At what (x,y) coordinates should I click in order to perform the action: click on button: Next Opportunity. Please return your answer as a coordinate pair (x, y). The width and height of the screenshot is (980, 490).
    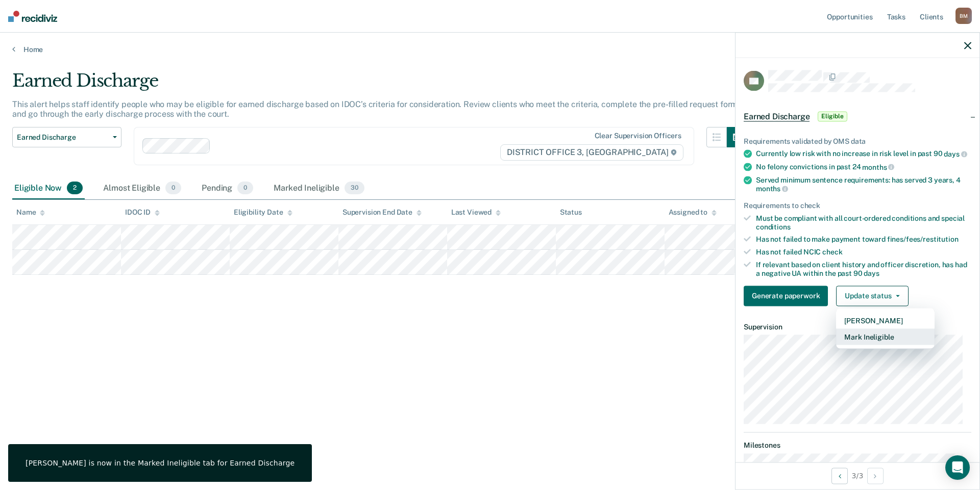
    Looking at the image, I should click on (875, 476).